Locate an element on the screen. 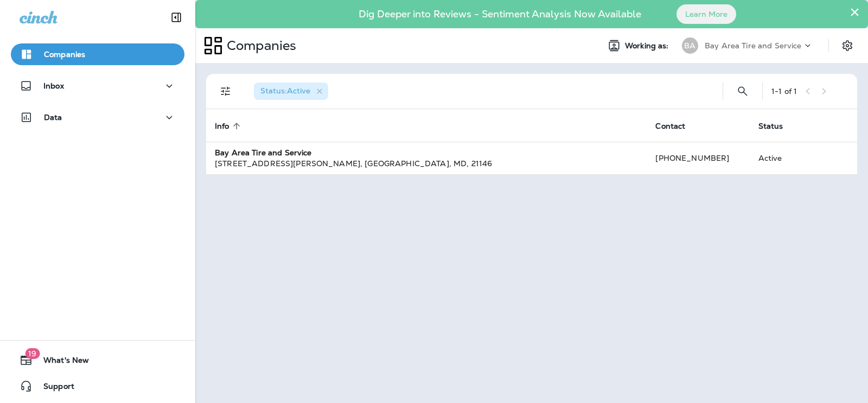 The width and height of the screenshot is (868, 403). button: Inbox is located at coordinates (98, 86).